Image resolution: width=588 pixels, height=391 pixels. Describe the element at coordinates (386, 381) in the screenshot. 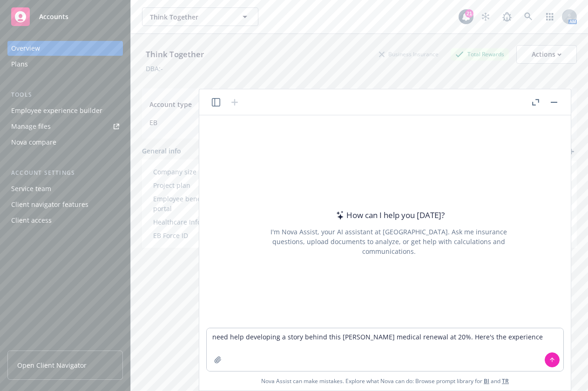

I see `span: Nova Assist can make mistakes. Explore what Nova can do: Browse prompt library for and` at that location.